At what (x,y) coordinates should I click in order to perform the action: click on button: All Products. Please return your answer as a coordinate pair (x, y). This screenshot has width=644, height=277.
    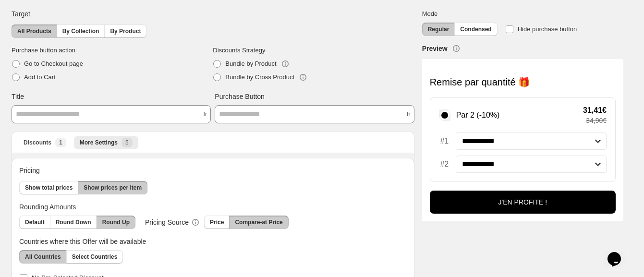
    Looking at the image, I should click on (34, 31).